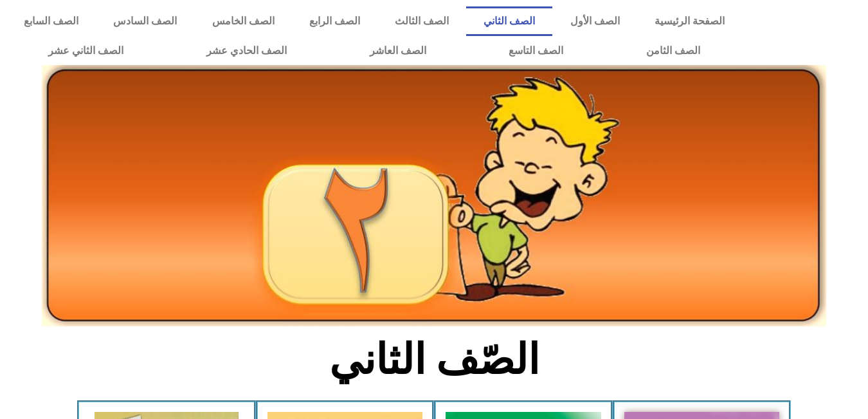 This screenshot has width=868, height=419. What do you see at coordinates (673, 50) in the screenshot?
I see `a: الصف الثامن` at bounding box center [673, 50].